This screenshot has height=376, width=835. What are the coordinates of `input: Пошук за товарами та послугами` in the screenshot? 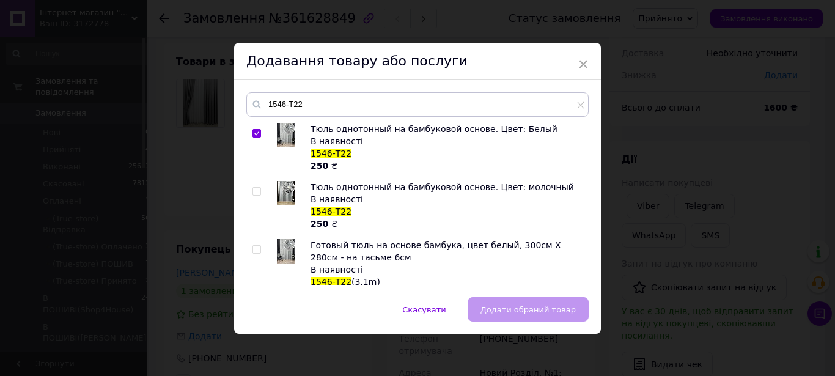 It's located at (418, 105).